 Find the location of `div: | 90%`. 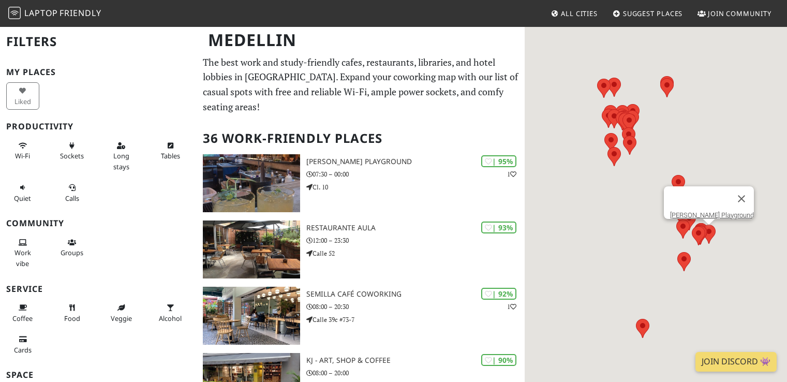

div: | 90% is located at coordinates (499, 360).